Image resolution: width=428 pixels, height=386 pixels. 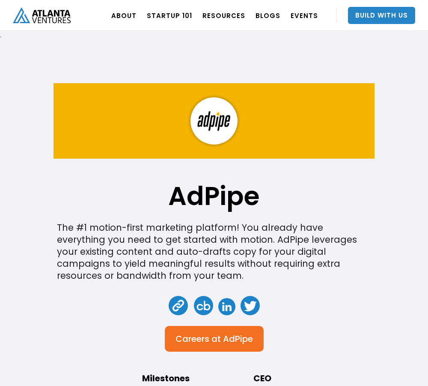 I want to click on a: Startup 101, so click(x=170, y=15).